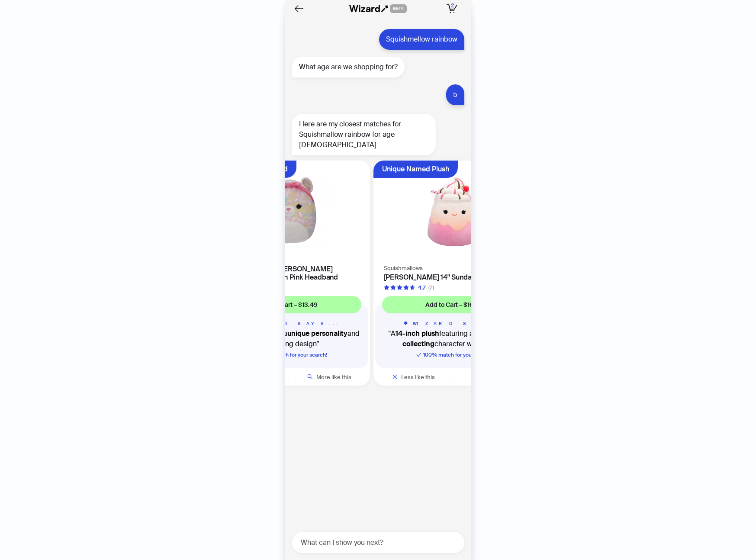  I want to click on span: check, so click(419, 355).